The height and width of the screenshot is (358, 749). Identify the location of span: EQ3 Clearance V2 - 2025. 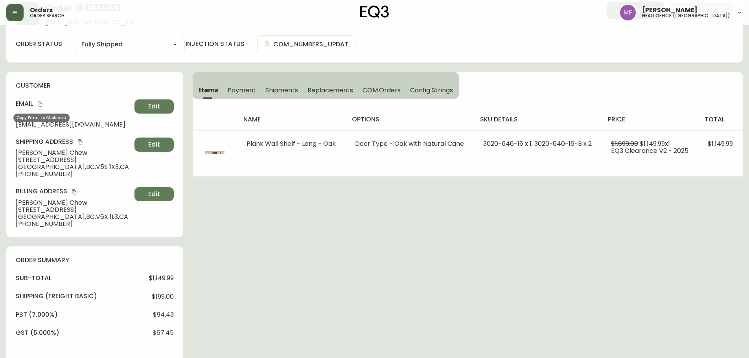
(649, 150).